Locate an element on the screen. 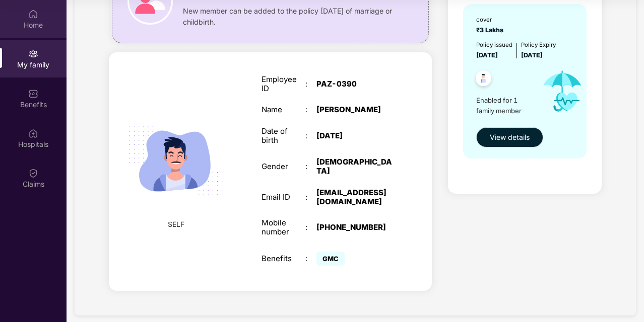 Image resolution: width=644 pixels, height=322 pixels. img: svg+xml;base64,PHN2ZyB4bWxucz0iaHR0cDovL3d3dy53My5vcmcvMjAwMC9zdmciIHdpZHRoPSI0OC45NDMiIGhlaWdodD... is located at coordinates (483, 80).